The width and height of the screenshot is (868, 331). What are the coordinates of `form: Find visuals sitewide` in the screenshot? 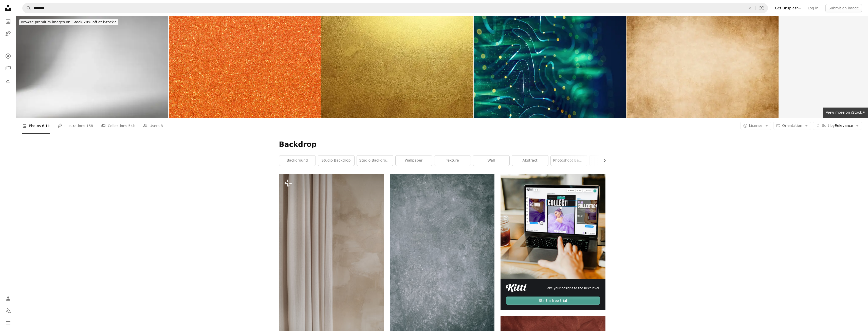 It's located at (396, 8).